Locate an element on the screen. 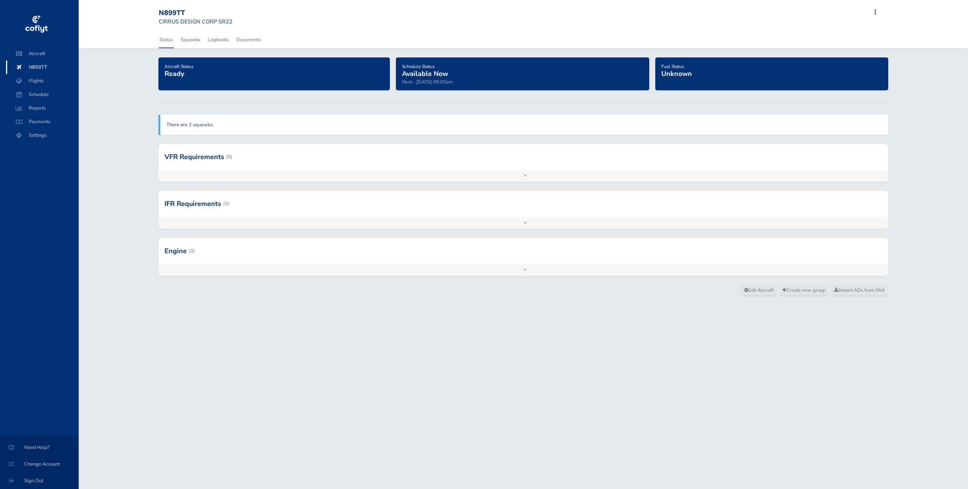 Image resolution: width=968 pixels, height=489 pixels. a: Logbooks is located at coordinates (218, 40).